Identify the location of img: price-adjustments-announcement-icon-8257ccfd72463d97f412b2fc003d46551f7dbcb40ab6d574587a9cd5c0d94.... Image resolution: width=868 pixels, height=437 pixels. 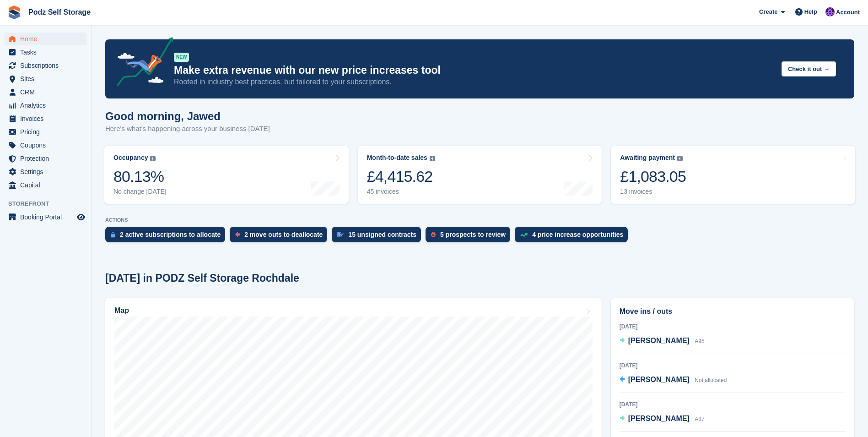
(141, 64).